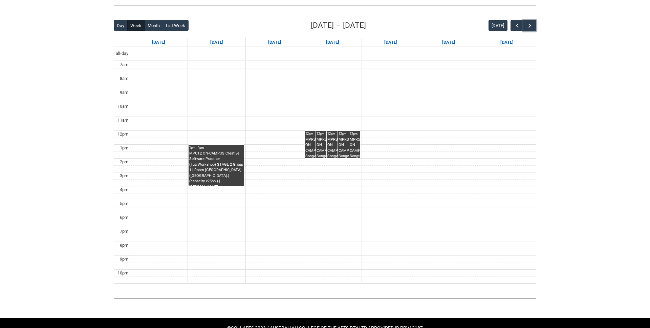  I want to click on button: Week, so click(136, 25).